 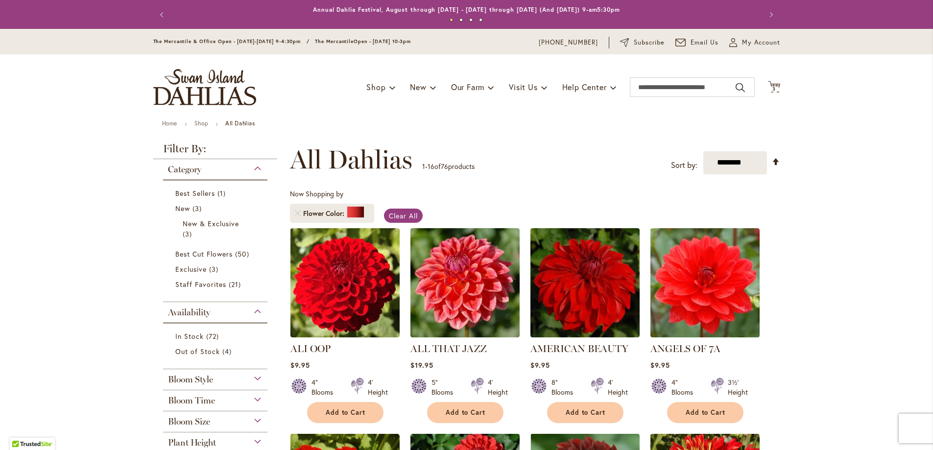 What do you see at coordinates (189, 422) in the screenshot?
I see `span: Bloom Size` at bounding box center [189, 422].